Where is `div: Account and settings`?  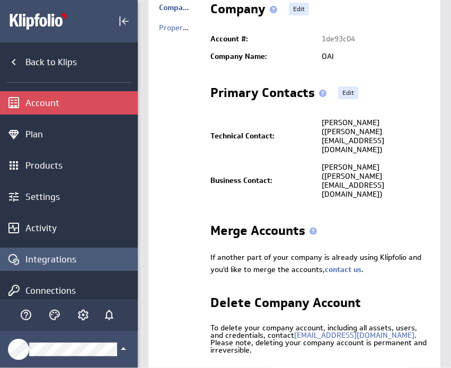 div: Account and settings is located at coordinates (83, 315).